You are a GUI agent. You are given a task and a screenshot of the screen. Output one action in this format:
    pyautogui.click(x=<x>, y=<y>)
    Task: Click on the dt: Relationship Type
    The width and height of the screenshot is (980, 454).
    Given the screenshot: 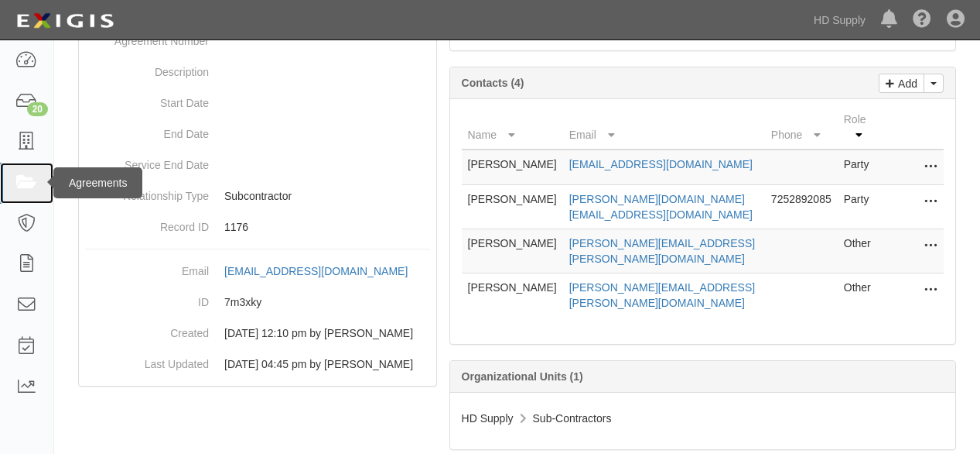 What is the action you would take?
    pyautogui.click(x=147, y=192)
    